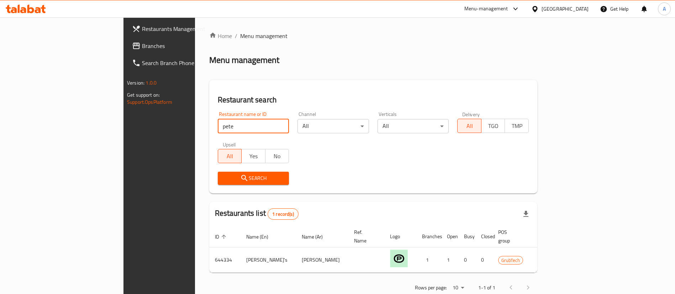 The image size is (675, 294). I want to click on span: 1 record(s), so click(283, 214).